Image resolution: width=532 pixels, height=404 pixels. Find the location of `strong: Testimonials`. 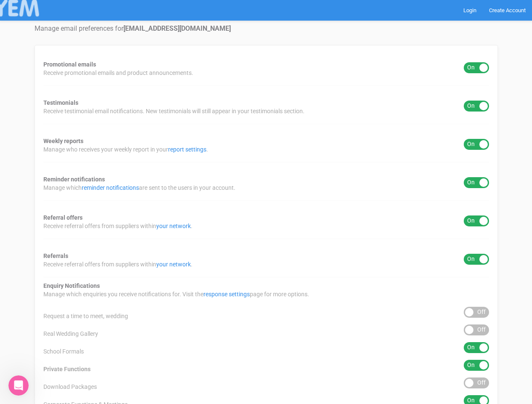

strong: Testimonials is located at coordinates (61, 103).